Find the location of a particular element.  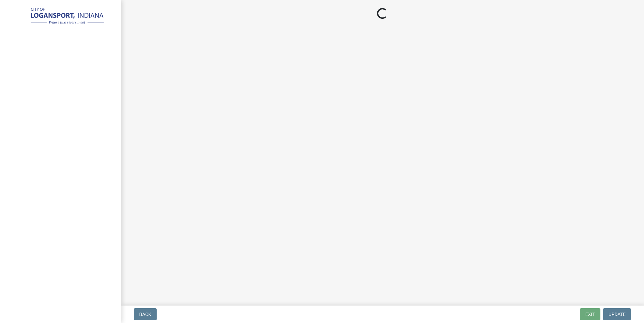

span: Update is located at coordinates (617, 314).